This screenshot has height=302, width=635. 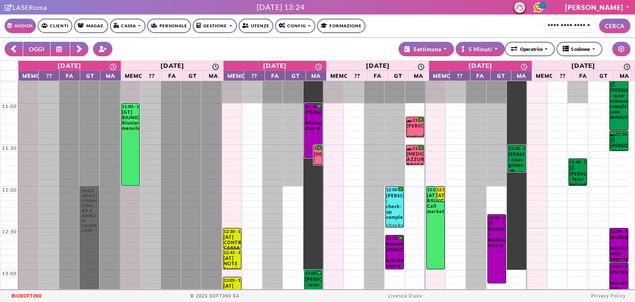 What do you see at coordinates (89, 212) in the screenshot?
I see `div: PAGAMENTI FORNITORI , BB E ANALISI CASHFLOW` at bounding box center [89, 212].